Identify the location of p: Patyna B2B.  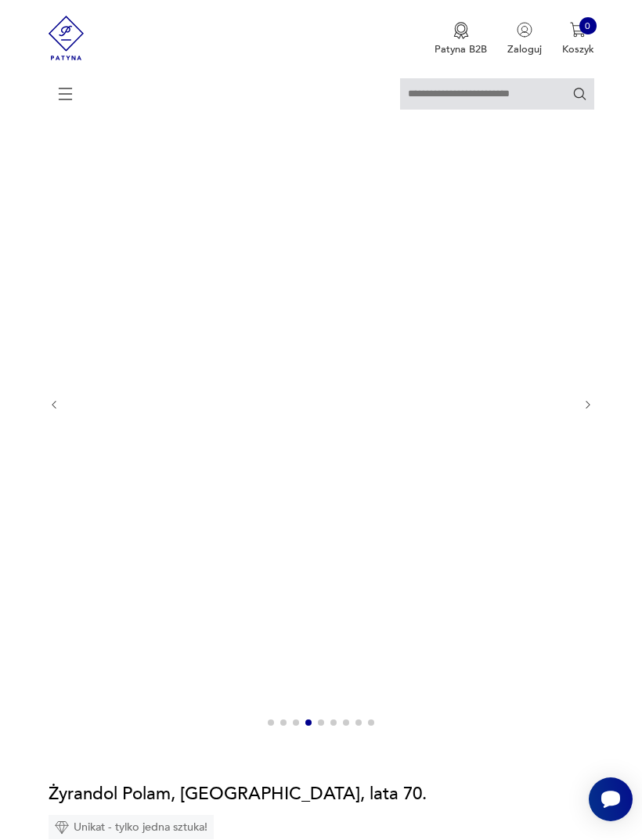
(460, 50).